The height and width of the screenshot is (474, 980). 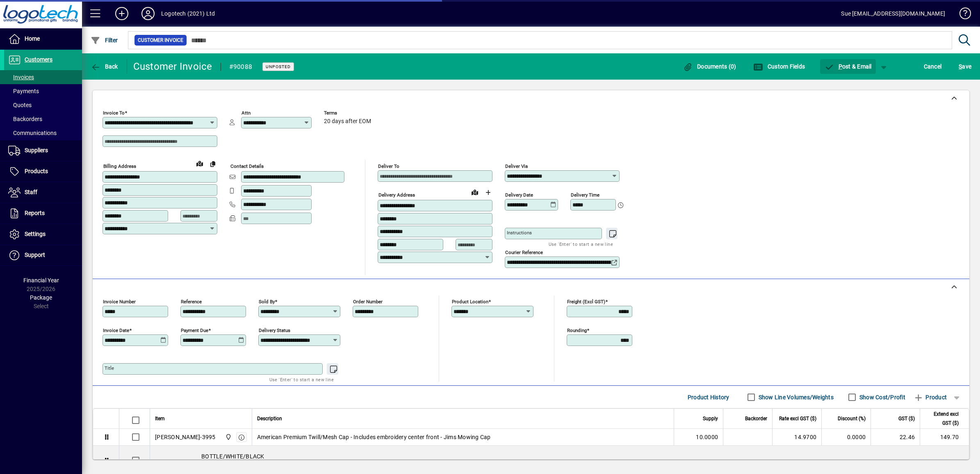 What do you see at coordinates (269, 418) in the screenshot?
I see `span: Description` at bounding box center [269, 418].